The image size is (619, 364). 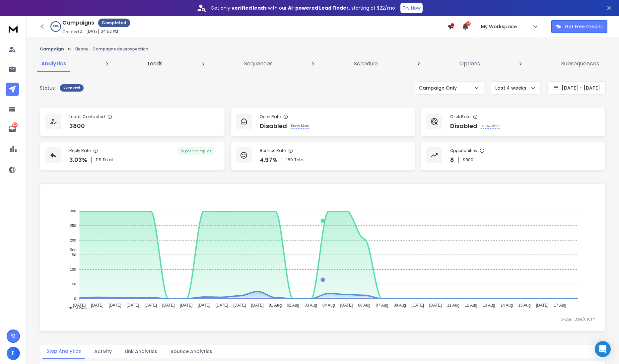 What do you see at coordinates (400, 305) in the screenshot?
I see `tspan: 08 Aug` at bounding box center [400, 305].